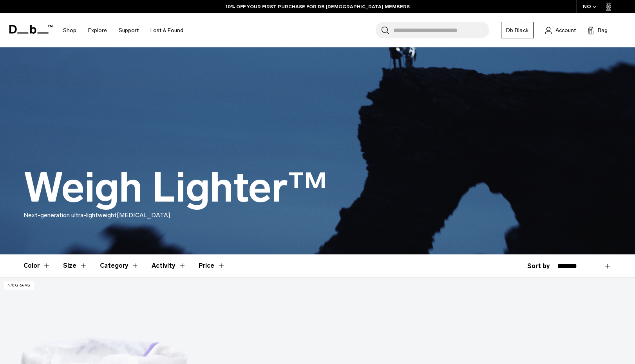  I want to click on button: Bag, so click(597, 30).